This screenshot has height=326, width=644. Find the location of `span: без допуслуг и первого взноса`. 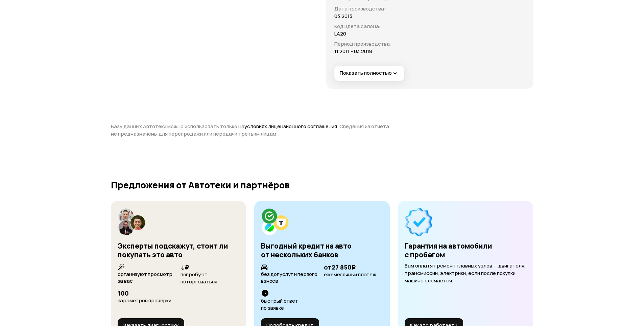

span: без допуслуг и первого взноса is located at coordinates (290, 278).